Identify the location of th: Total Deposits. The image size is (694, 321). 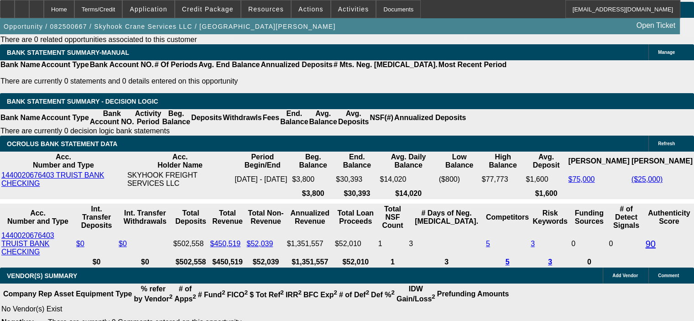
(191, 217).